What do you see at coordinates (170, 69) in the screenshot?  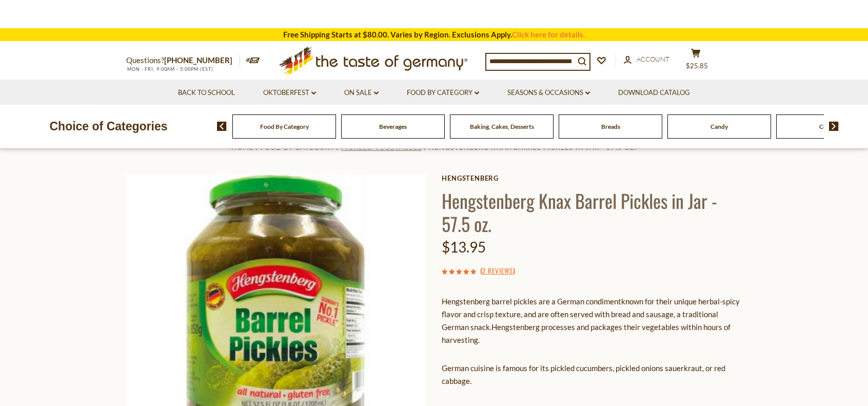 I see `span: MON - FRI, 9:00AM - 5:00PM (EST)` at bounding box center [170, 69].